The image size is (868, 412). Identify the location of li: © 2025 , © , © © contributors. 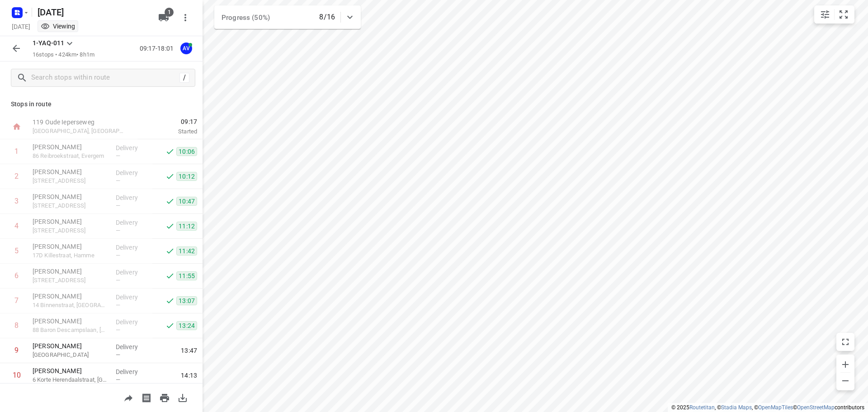
(768, 407).